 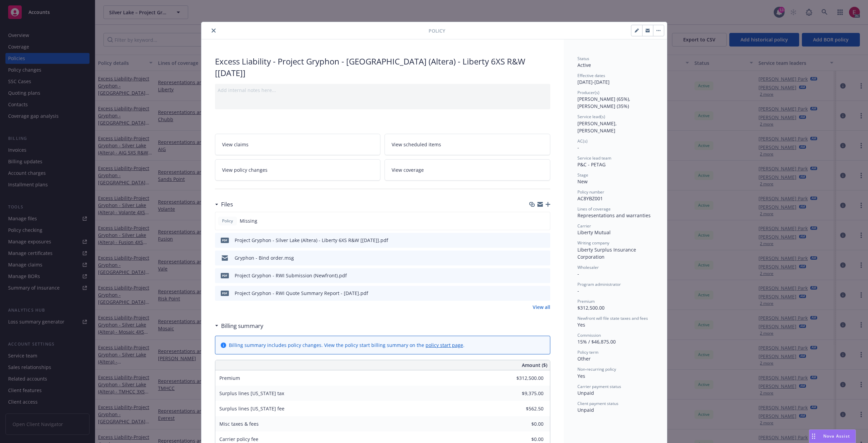 I want to click on span: View scheduled items, so click(x=417, y=144).